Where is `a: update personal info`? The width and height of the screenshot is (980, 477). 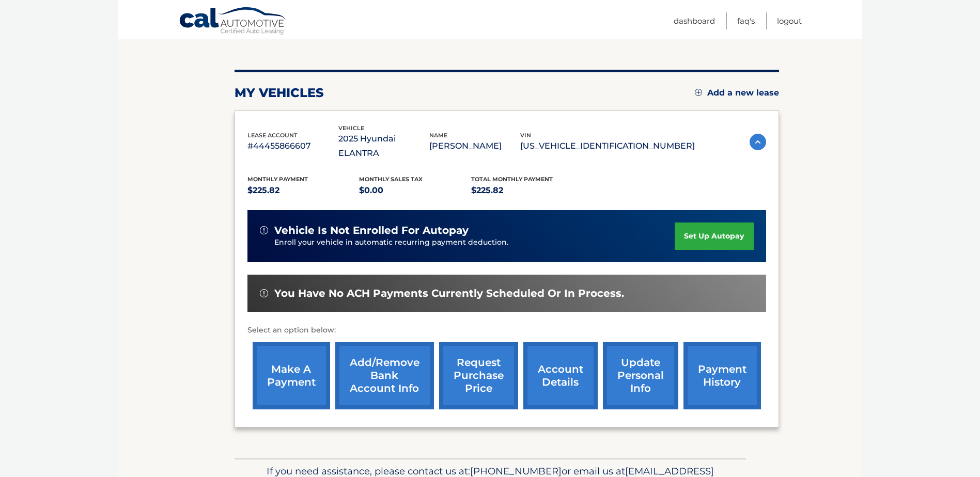 a: update personal info is located at coordinates (641, 375).